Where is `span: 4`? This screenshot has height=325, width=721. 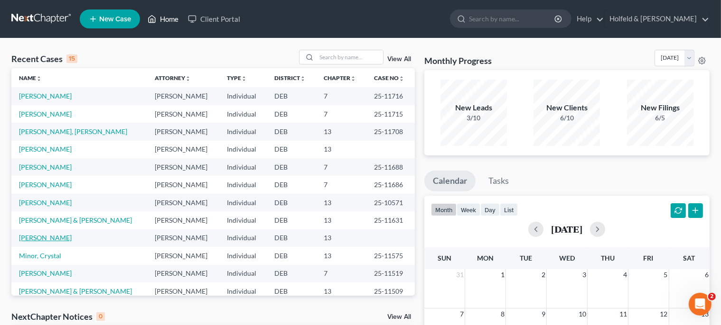
span: 4 is located at coordinates (625, 275).